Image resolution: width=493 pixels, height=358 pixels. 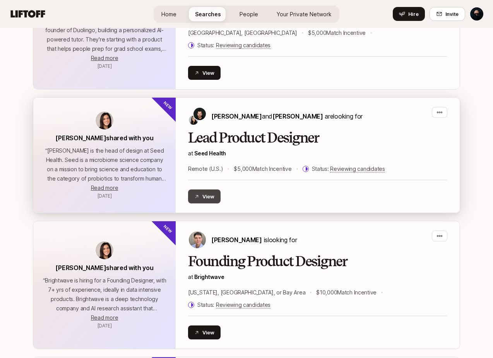 What do you see at coordinates (477, 14) in the screenshot?
I see `button: Randy Hunt` at bounding box center [477, 14].